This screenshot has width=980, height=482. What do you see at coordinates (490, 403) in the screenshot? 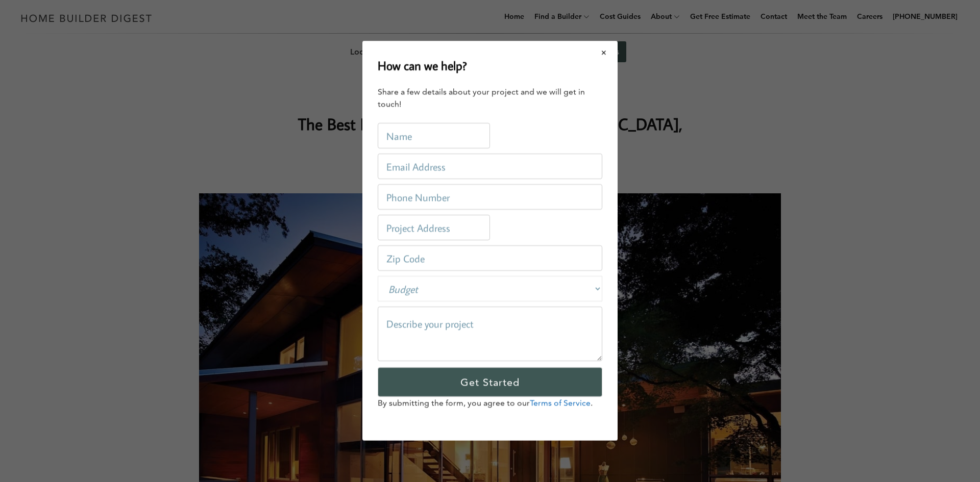
I see `p: By submitting the form, you agree to our .` at bounding box center [490, 403].